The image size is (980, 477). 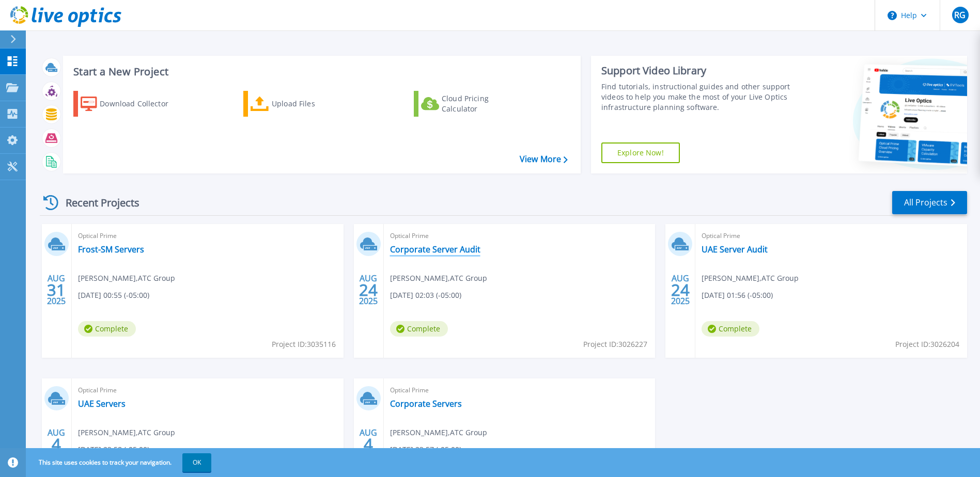 What do you see at coordinates (102, 404) in the screenshot?
I see `a: UAE Servers` at bounding box center [102, 404].